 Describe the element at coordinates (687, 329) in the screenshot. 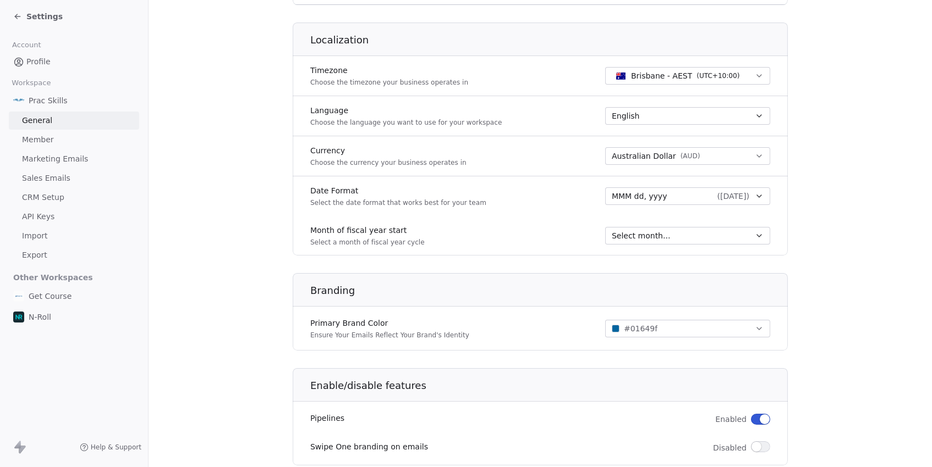

I see `button: #01649f` at that location.